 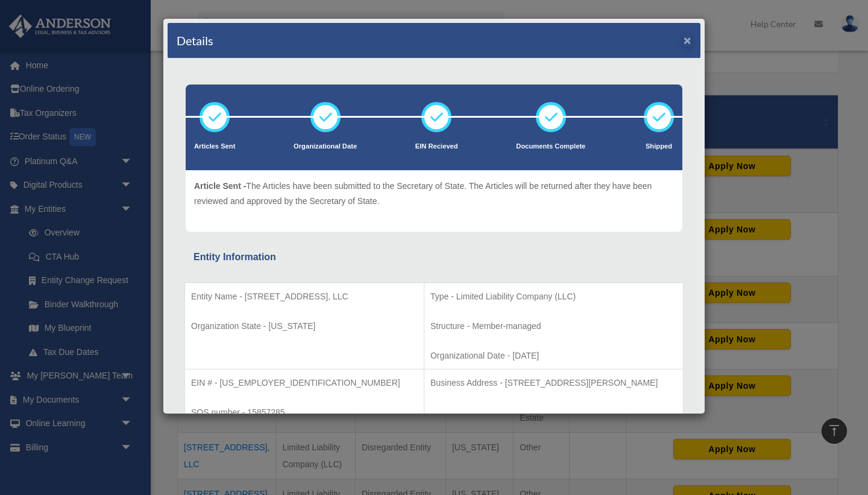 What do you see at coordinates (304, 412) in the screenshot?
I see `p: SOS number - 15857285` at bounding box center [304, 412].